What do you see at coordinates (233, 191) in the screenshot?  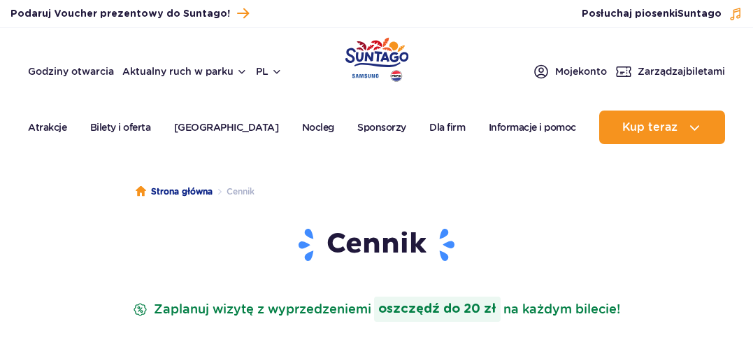 I see `li: Cennik` at bounding box center [233, 191].